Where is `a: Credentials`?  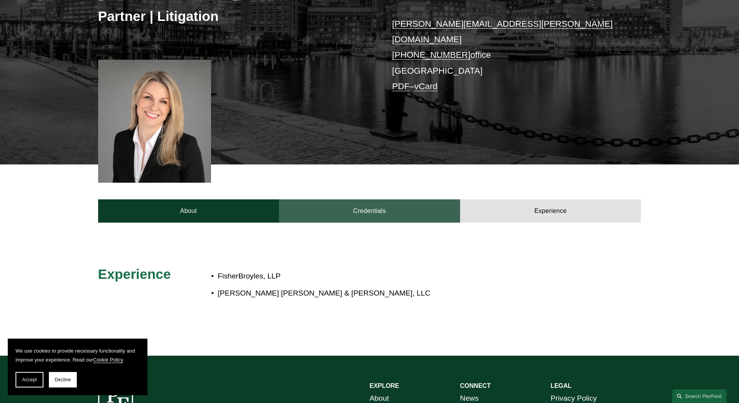
a: Credentials is located at coordinates (369, 211).